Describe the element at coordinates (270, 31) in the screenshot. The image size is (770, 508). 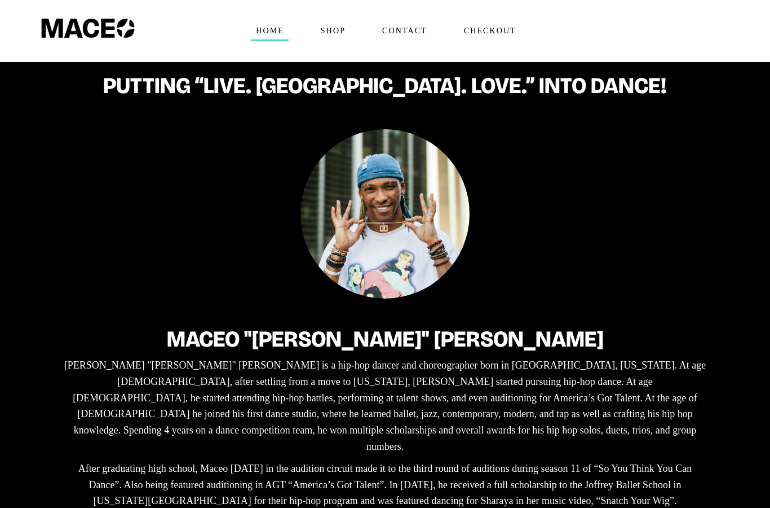
I see `span: Home` at that location.